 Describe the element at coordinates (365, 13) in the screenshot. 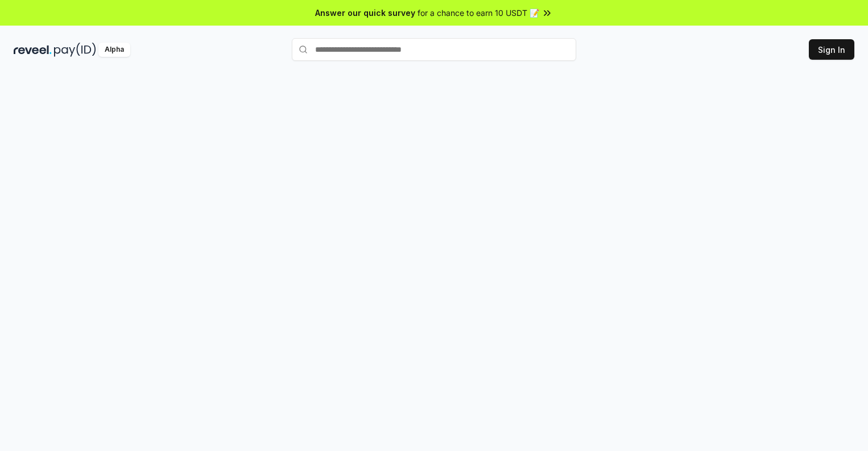

I see `span: Answer our quick survey` at that location.